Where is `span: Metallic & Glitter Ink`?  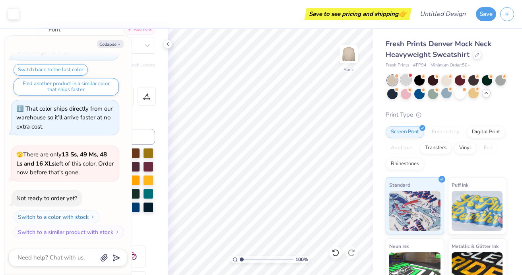
span: Metallic & Glitter Ink is located at coordinates (475, 246).